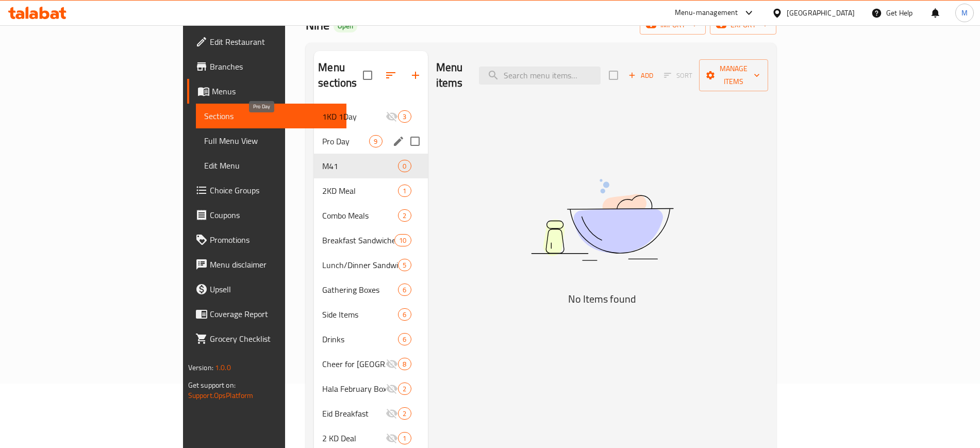 The width and height of the screenshot is (980, 448). I want to click on div: M41, so click(359, 166).